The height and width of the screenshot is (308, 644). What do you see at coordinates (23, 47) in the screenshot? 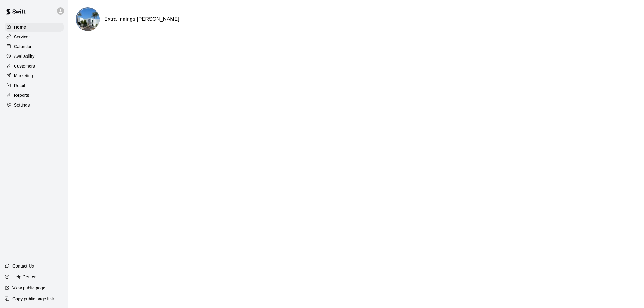
I see `p: Calendar` at bounding box center [23, 47].